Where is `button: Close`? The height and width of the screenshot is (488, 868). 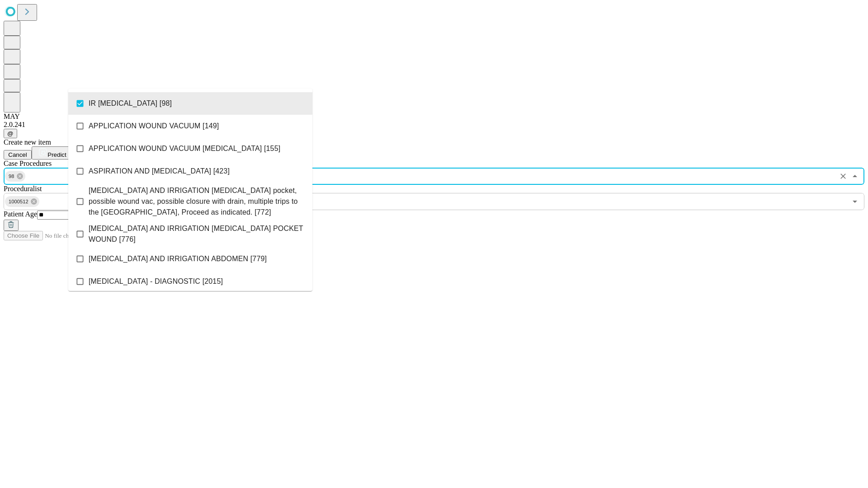 button: Close is located at coordinates (855, 177).